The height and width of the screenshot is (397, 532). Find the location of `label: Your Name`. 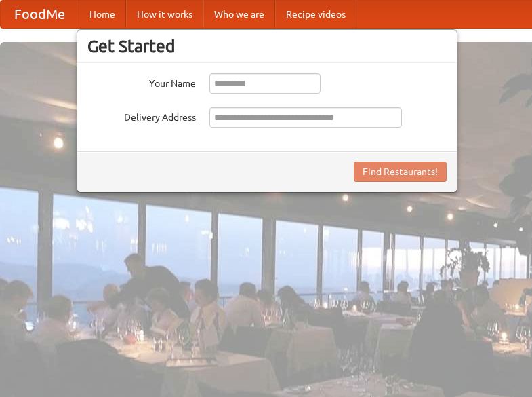

label: Your Name is located at coordinates (142, 81).